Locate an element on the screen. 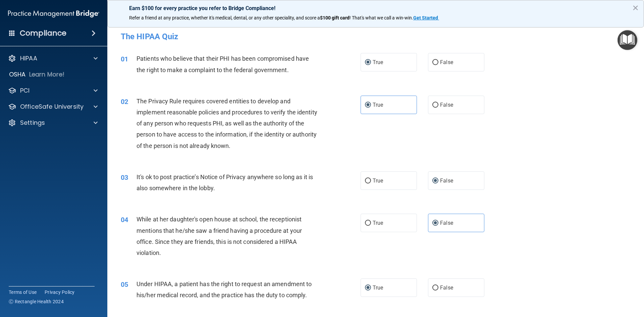  p: Learn More! is located at coordinates (47, 74).